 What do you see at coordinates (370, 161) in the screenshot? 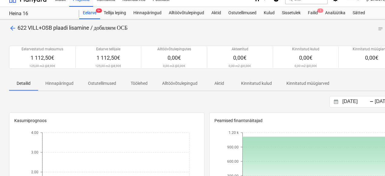
I see `div: Chat Widget` at bounding box center [370, 161].